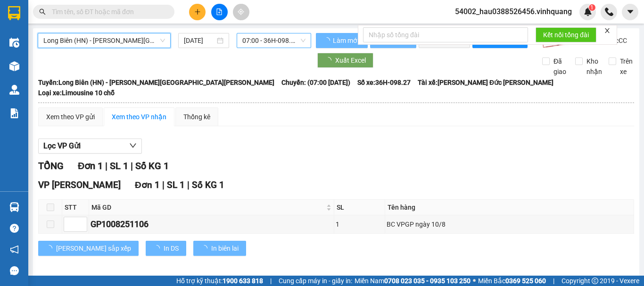  What do you see at coordinates (512, 281) in the screenshot?
I see `span: Miền Bắc` at bounding box center [512, 281].